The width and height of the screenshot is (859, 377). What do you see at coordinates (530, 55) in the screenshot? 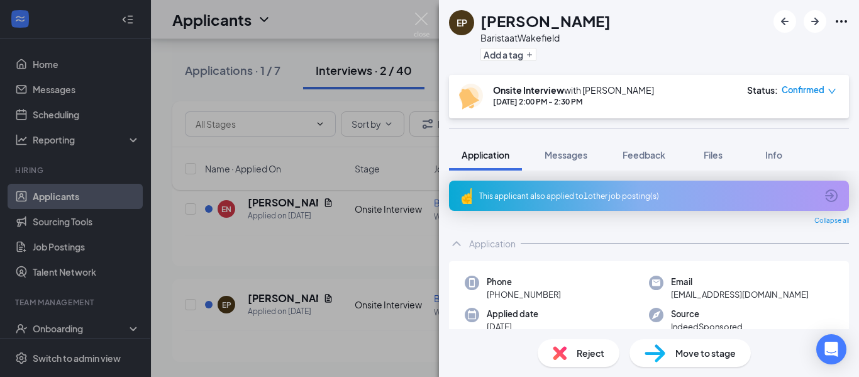
I see `svg: Plus` at bounding box center [530, 55].